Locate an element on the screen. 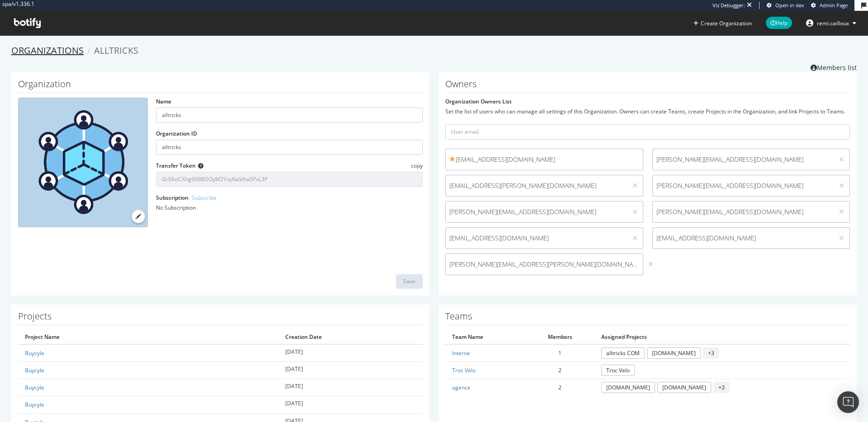 This screenshot has height=422, width=868. div: Save is located at coordinates (409, 281).